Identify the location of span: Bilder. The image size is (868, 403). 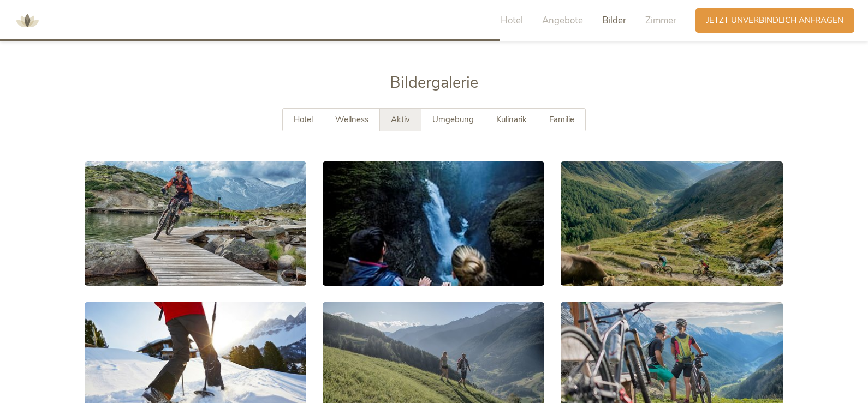
(614, 20).